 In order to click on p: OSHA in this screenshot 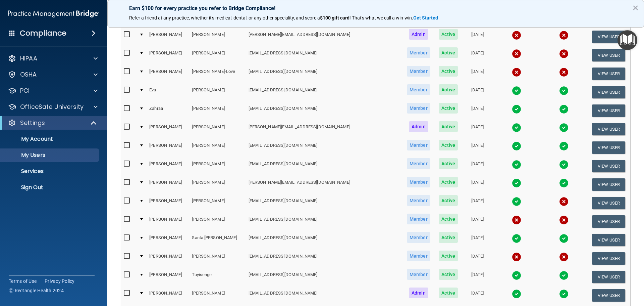, I will do `click(28, 74)`.